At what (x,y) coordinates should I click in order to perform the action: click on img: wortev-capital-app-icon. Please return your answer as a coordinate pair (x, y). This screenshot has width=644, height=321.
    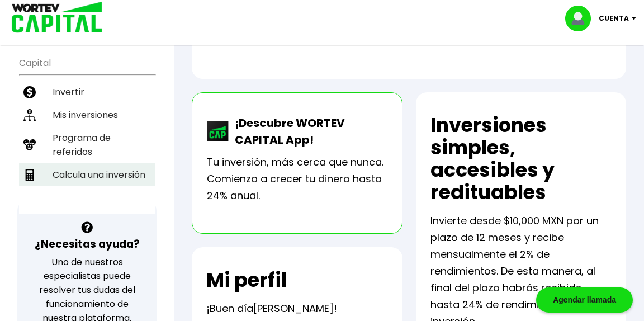
    Looking at the image, I should click on (218, 131).